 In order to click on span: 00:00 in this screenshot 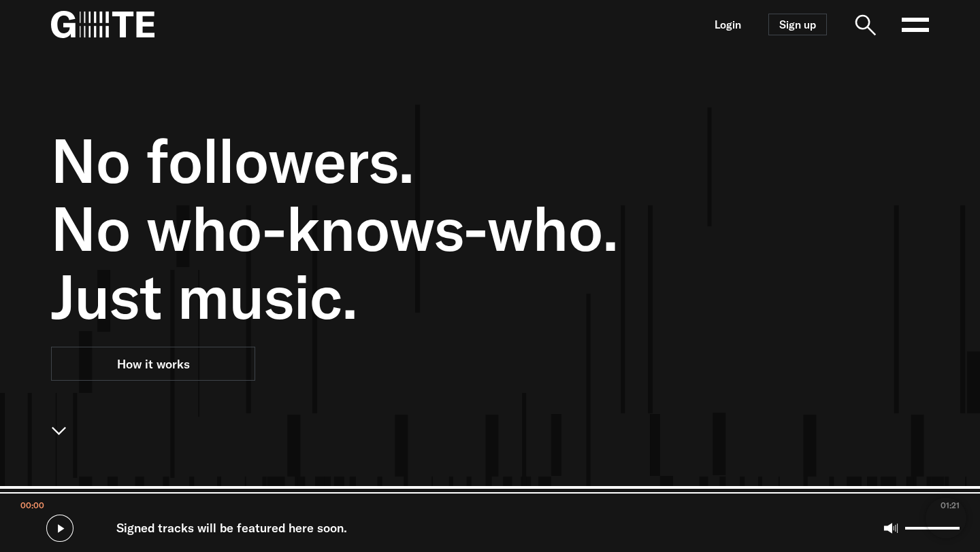, I will do `click(32, 506)`.